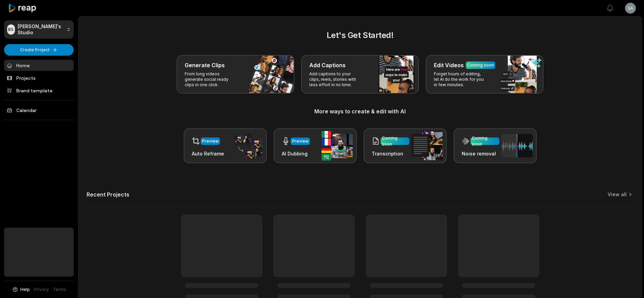 Image resolution: width=644 pixels, height=298 pixels. I want to click on h3: Generate Clips, so click(205, 65).